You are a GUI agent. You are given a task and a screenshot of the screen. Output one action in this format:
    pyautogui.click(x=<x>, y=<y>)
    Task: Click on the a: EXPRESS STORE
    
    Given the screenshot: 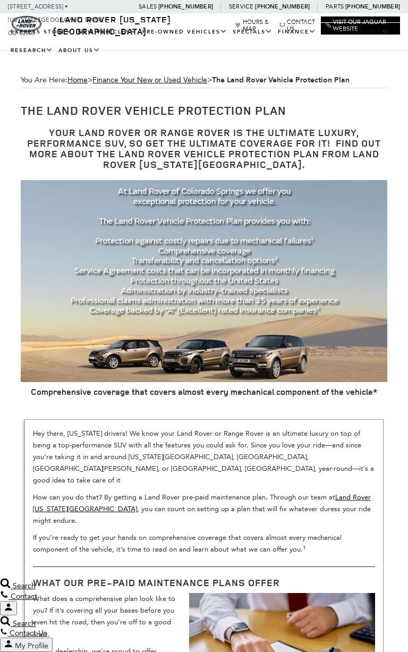 What is the action you would take?
    pyautogui.click(x=41, y=32)
    